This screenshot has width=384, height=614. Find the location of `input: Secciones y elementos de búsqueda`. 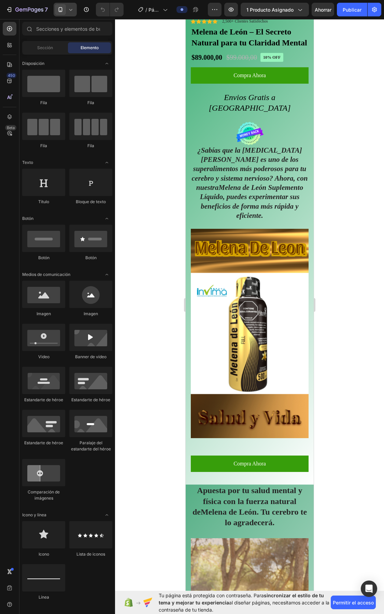

input: Secciones y elementos de búsqueda is located at coordinates (67, 29).